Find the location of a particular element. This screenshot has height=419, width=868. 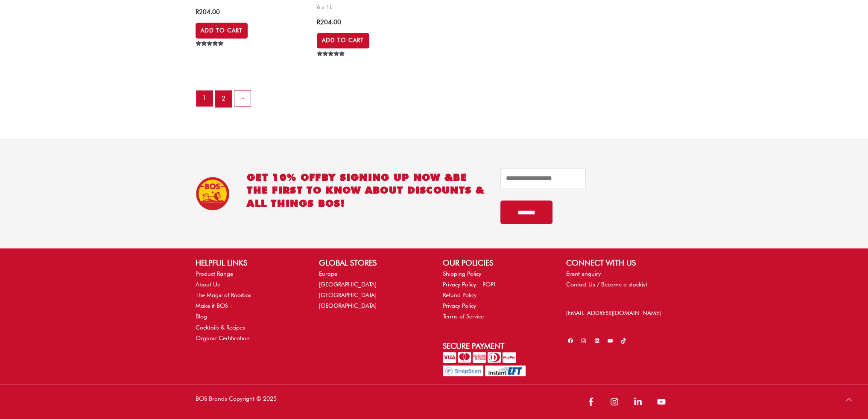

img: Pay with InstantEFT is located at coordinates (505, 371).